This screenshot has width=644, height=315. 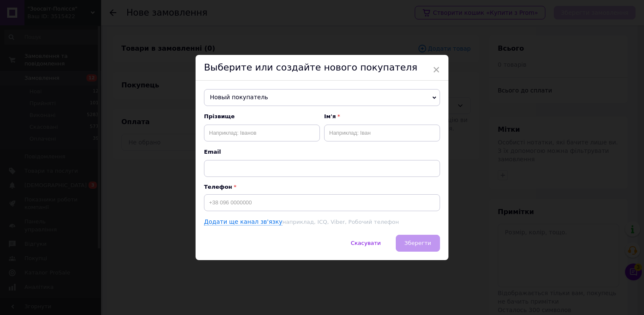 What do you see at coordinates (341, 221) in the screenshot?
I see `span: наприклад, ICQ, Viber, Робочий телефон` at bounding box center [341, 221].